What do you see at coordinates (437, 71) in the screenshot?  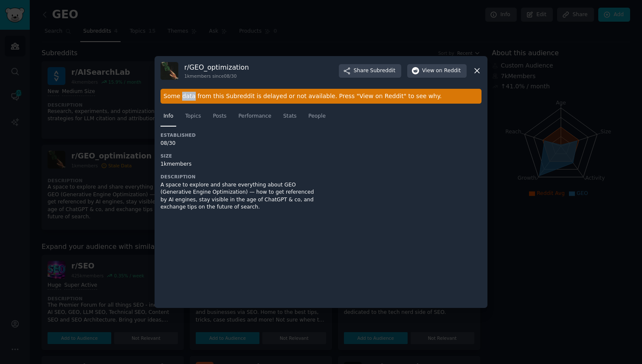 I see `button: Viewon Reddit` at bounding box center [437, 71].